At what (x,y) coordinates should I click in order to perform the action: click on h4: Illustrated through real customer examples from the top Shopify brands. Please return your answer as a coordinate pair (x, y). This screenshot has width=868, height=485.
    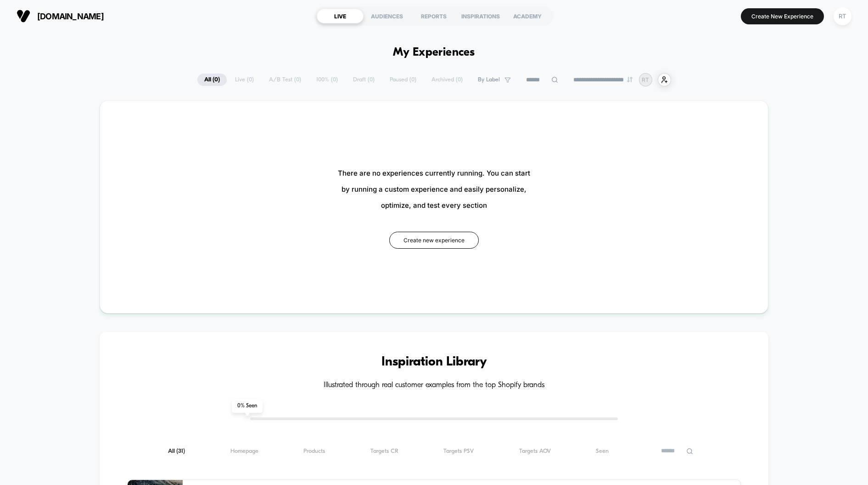
    Looking at the image, I should click on (434, 385).